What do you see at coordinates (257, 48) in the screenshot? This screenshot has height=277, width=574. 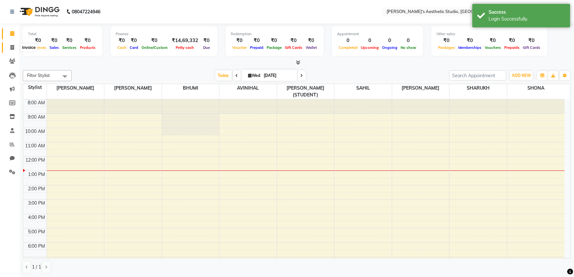 I see `span: Prepaid` at bounding box center [257, 48].